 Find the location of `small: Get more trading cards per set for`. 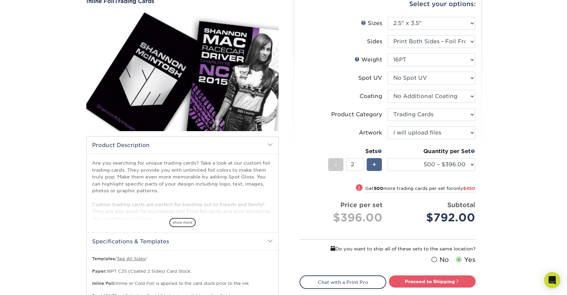

small: Get more trading cards per set for is located at coordinates (420, 189).